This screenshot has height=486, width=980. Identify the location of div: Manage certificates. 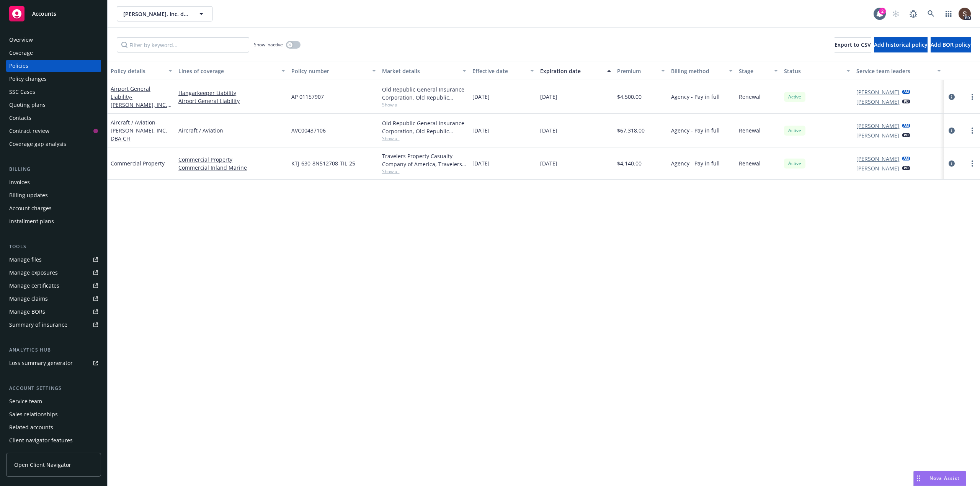
(34, 286).